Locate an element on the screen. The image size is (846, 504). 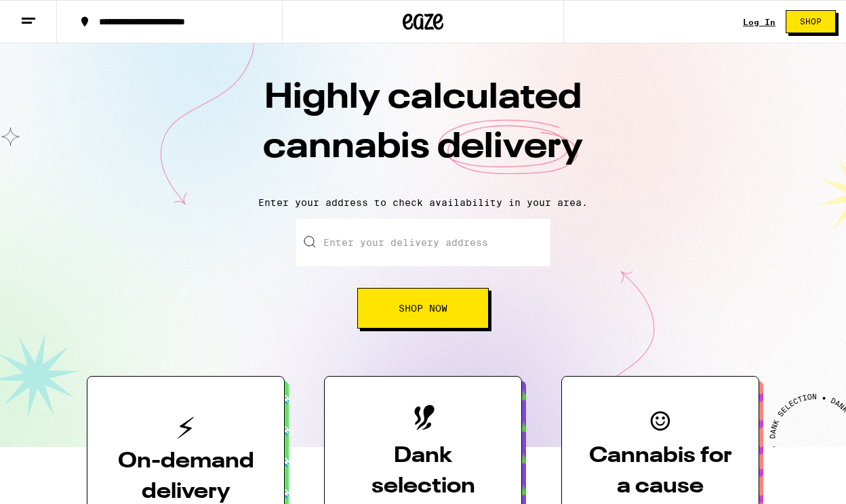
input: Enter your delivery address is located at coordinates (423, 243).